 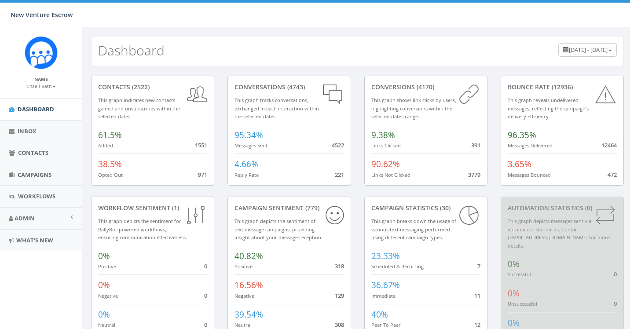 What do you see at coordinates (522, 135) in the screenshot?
I see `span: 96.35%` at bounding box center [522, 135].